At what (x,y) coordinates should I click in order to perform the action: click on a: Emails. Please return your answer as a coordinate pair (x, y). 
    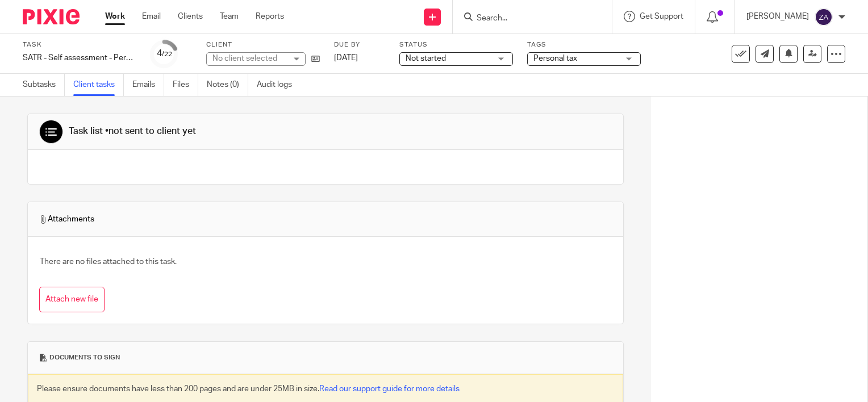
    Looking at the image, I should click on (149, 85).